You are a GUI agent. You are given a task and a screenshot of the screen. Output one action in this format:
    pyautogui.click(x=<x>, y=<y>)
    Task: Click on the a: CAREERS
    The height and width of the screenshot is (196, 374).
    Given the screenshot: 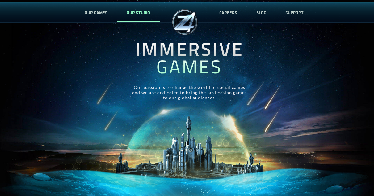 What is the action you would take?
    pyautogui.click(x=229, y=13)
    